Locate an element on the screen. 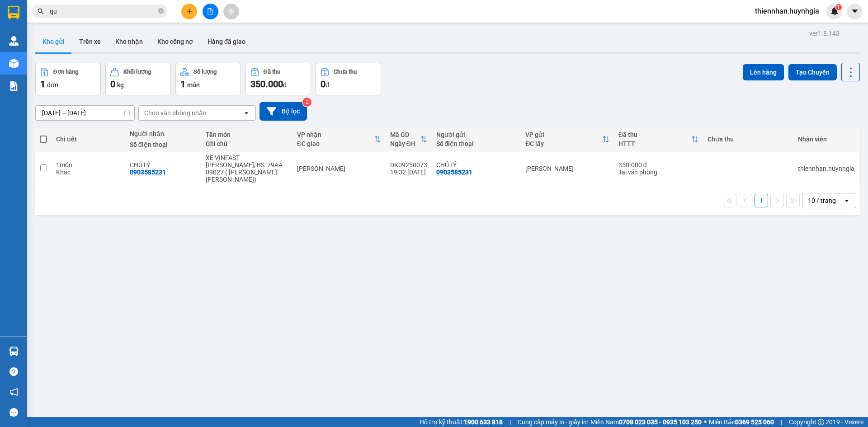 The height and width of the screenshot is (427, 868). div: Mã GD is located at coordinates (405, 135).